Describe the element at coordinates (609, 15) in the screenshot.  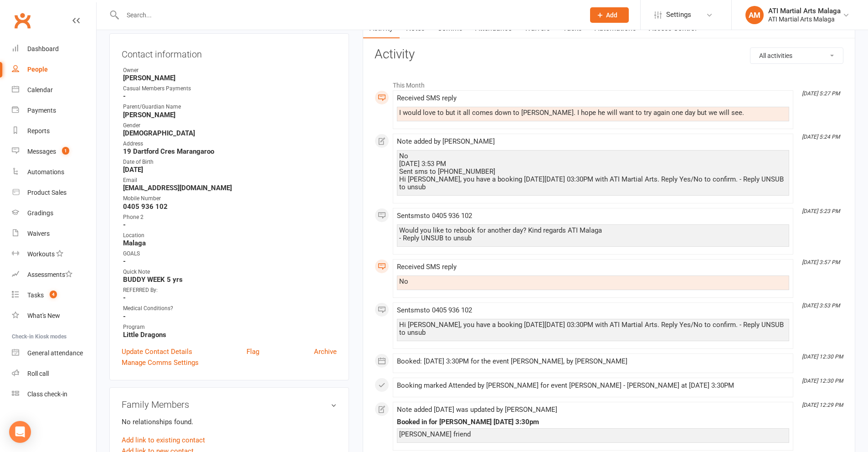
I see `button: Add` at that location.